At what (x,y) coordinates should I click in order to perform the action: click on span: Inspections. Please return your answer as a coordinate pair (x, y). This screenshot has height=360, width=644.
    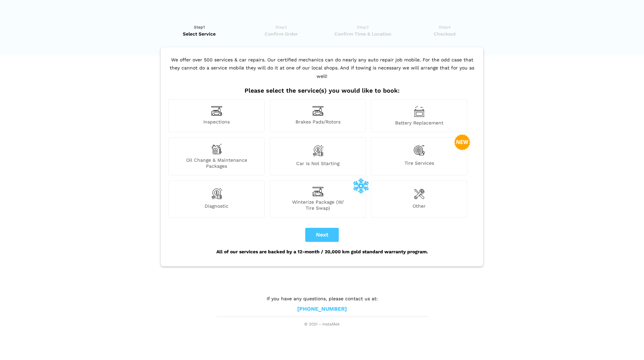
    Looking at the image, I should click on (216, 122).